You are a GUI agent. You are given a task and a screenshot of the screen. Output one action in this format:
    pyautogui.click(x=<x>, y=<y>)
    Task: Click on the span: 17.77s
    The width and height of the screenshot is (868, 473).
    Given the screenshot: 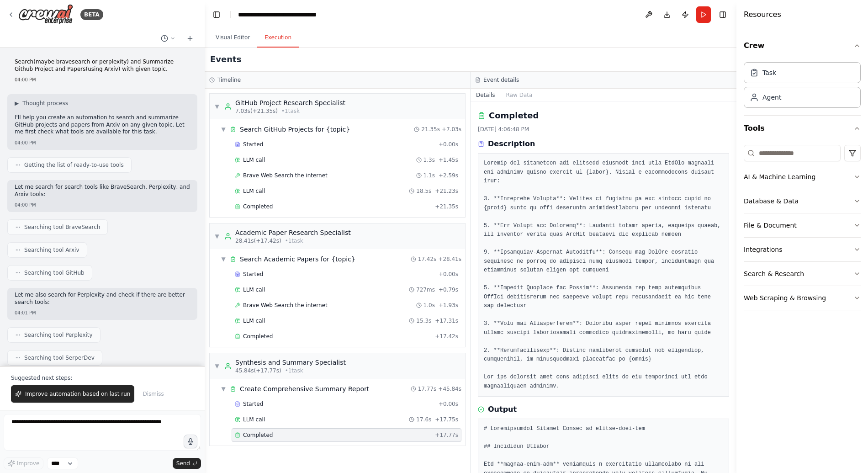 What is the action you would take?
    pyautogui.click(x=427, y=389)
    